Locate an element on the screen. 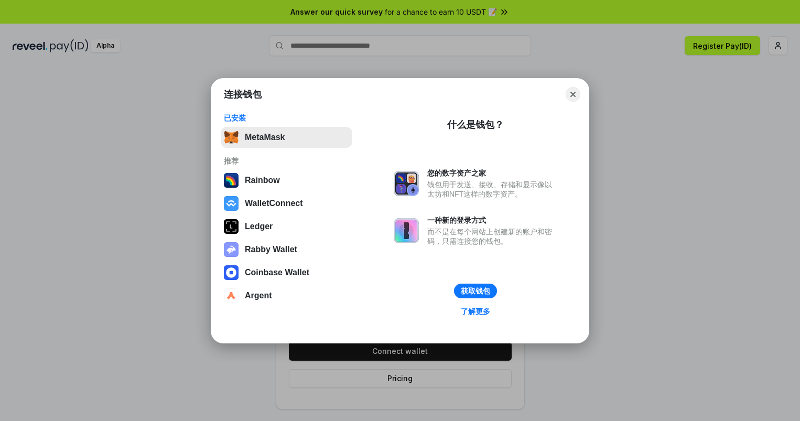 The height and width of the screenshot is (421, 800). button: Close is located at coordinates (573, 94).